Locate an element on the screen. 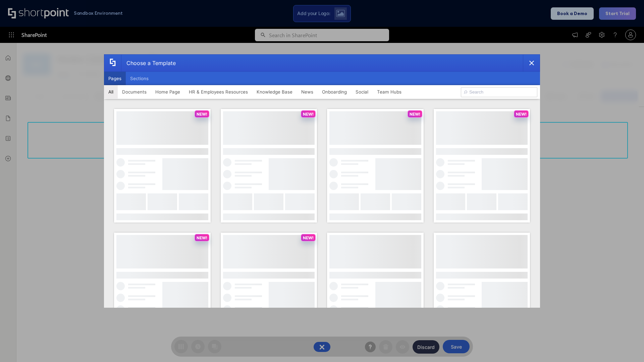 The height and width of the screenshot is (362, 644). button: Social is located at coordinates (361, 92).